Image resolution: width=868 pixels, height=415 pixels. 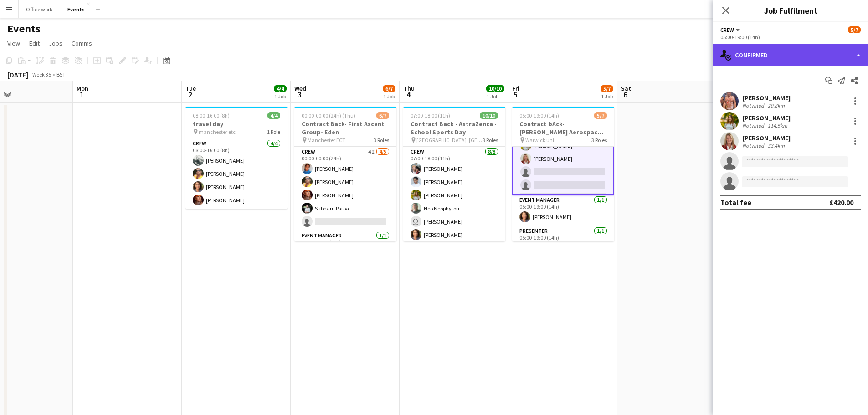 What do you see at coordinates (83, 88) in the screenshot?
I see `span: Mon` at bounding box center [83, 88].